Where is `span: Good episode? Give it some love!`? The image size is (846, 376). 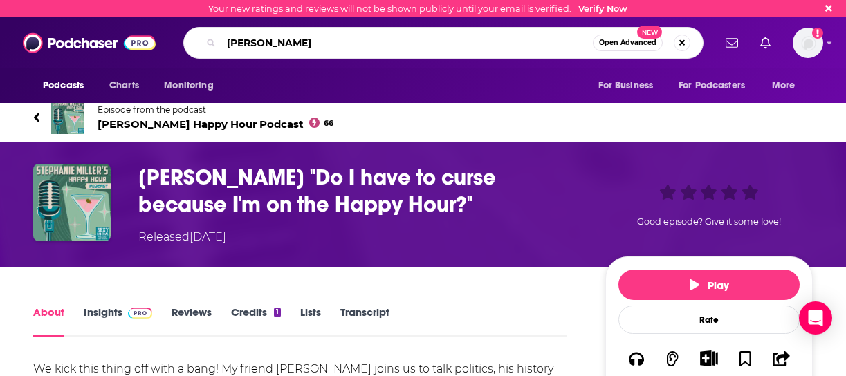 span: Good episode? Give it some love! is located at coordinates (709, 221).